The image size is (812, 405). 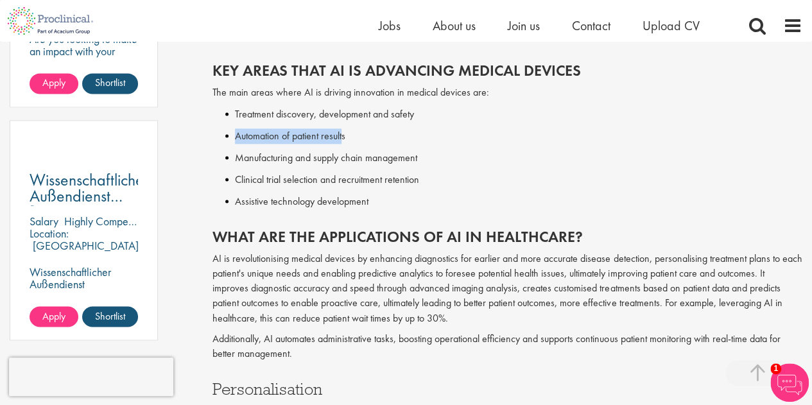 What do you see at coordinates (671, 26) in the screenshot?
I see `a: Upload CV` at bounding box center [671, 26].